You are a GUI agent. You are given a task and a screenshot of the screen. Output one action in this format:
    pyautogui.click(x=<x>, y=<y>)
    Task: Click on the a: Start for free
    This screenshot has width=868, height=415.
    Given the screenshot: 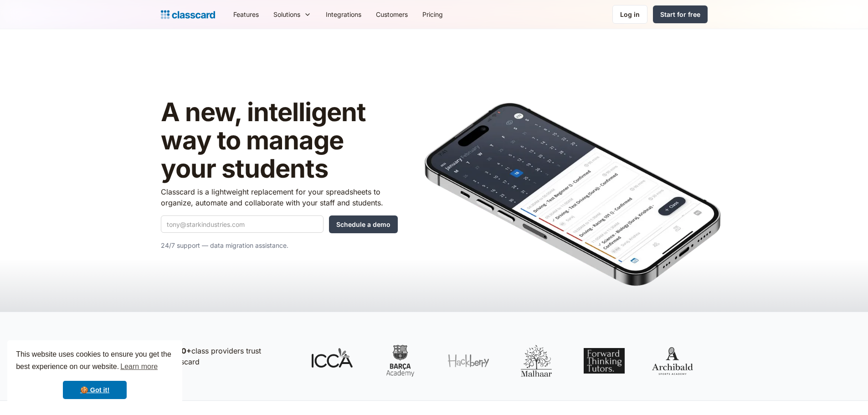 What is the action you would take?
    pyautogui.click(x=680, y=14)
    